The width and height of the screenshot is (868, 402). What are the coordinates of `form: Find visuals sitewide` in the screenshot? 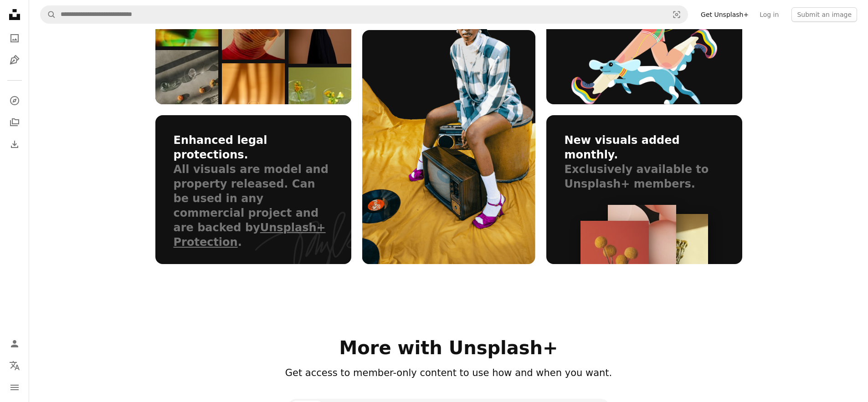 It's located at (364, 15).